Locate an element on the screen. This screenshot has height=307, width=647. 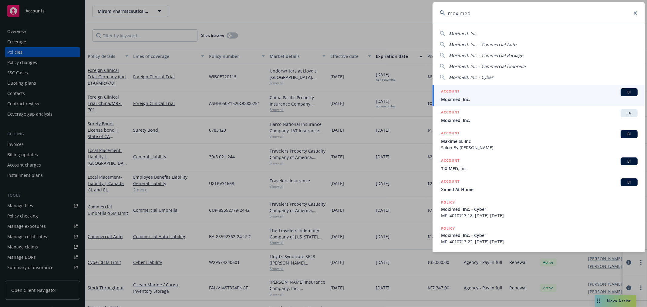
span: TR is located at coordinates (629, 113).